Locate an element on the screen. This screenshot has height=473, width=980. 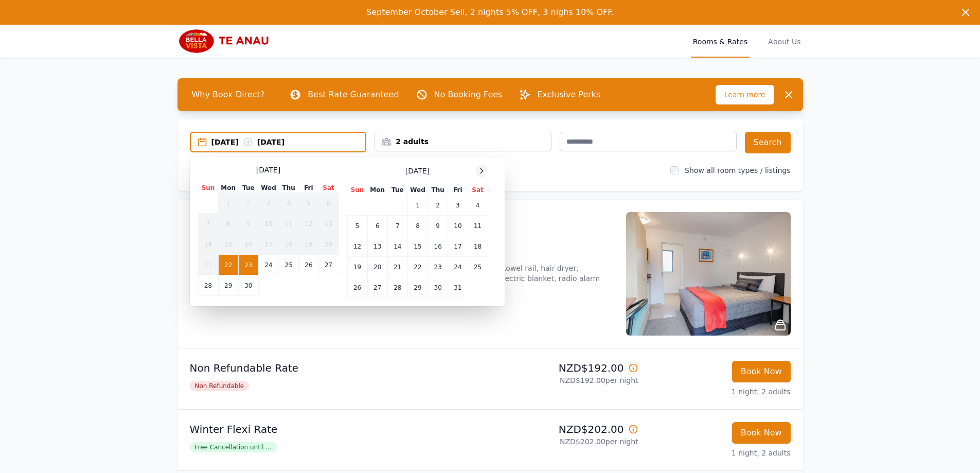
img: Bella Vista Te Anau is located at coordinates (226, 41).